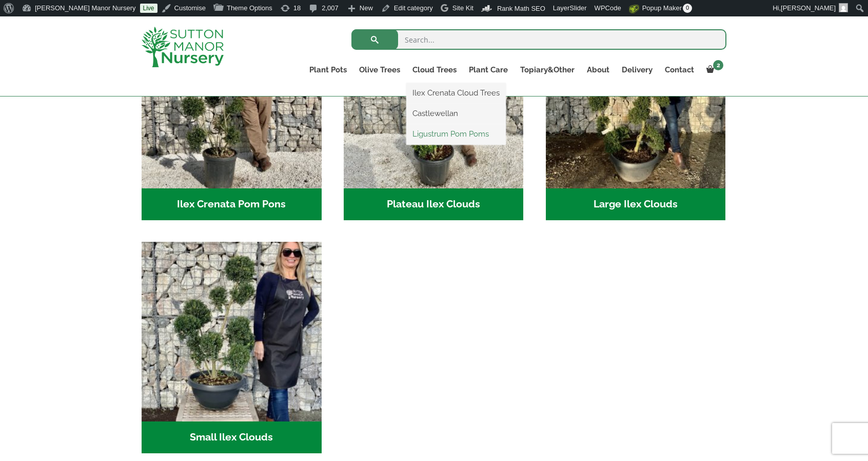  I want to click on a: Olive Trees, so click(380, 70).